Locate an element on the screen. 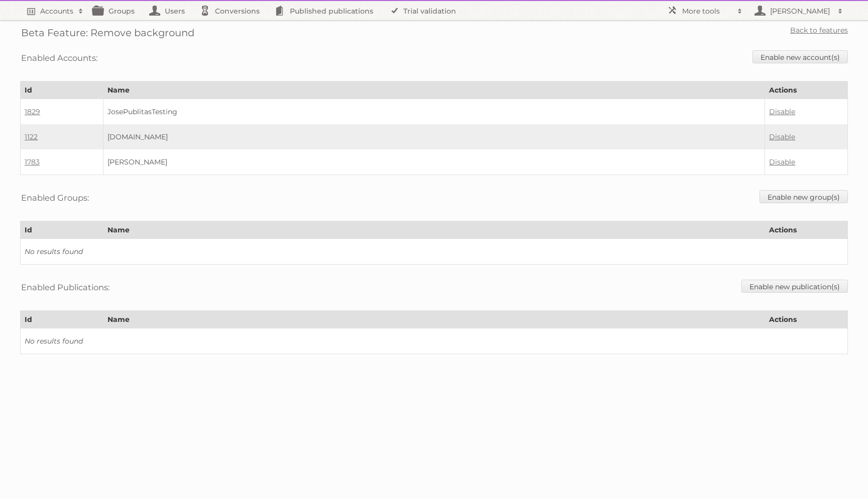 The width and height of the screenshot is (868, 499). a: Enable new group(s) is located at coordinates (804, 197).